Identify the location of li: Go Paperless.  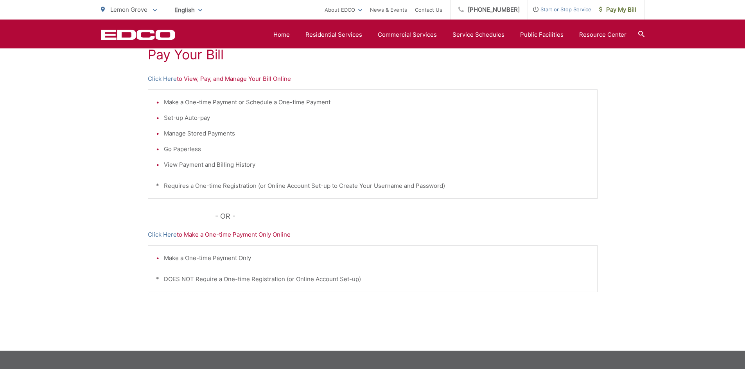
(377, 149).